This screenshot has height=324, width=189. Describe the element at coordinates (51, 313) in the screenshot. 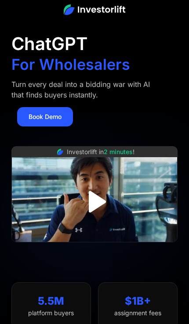

I see `div: platform buyers` at that location.